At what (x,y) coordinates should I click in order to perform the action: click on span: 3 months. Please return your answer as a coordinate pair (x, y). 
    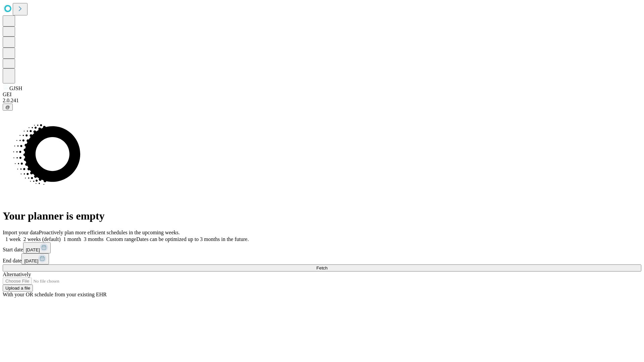
    Looking at the image, I should click on (94, 239).